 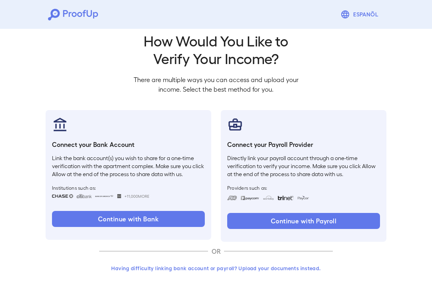 I want to click on img: bankOfAmerica.svg, so click(x=104, y=196).